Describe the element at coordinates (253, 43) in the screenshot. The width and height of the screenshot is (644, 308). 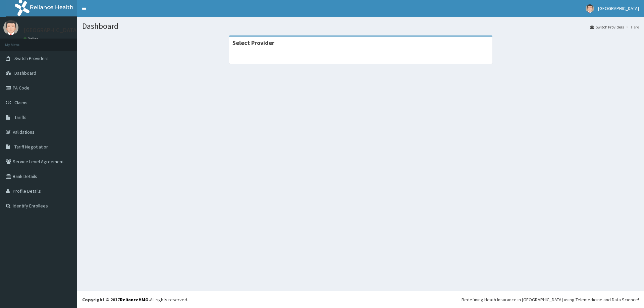
I see `strong: Select Provider` at that location.